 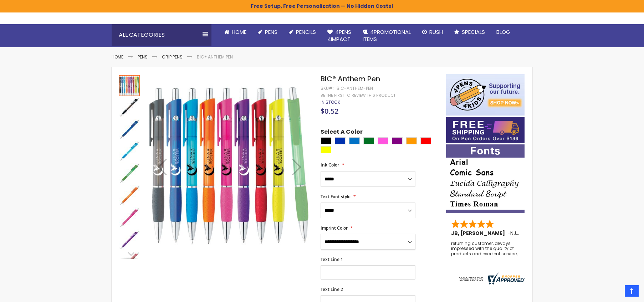 I want to click on a: Rush, so click(x=433, y=32).